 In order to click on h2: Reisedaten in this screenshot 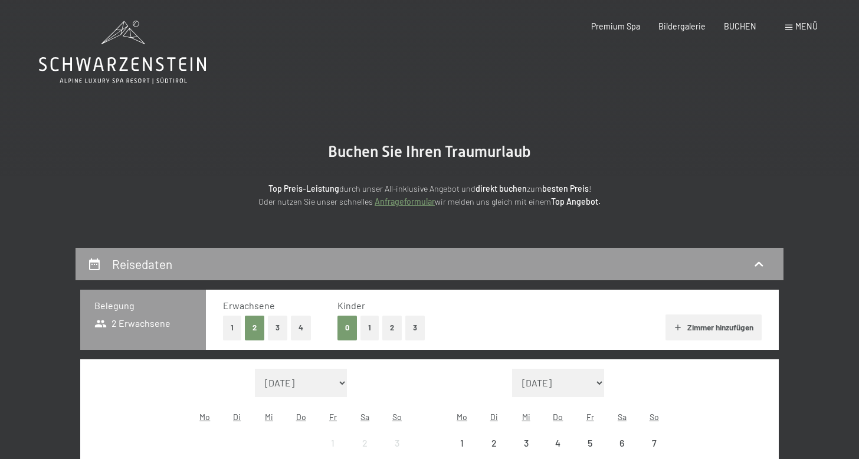, I will do `click(142, 264)`.